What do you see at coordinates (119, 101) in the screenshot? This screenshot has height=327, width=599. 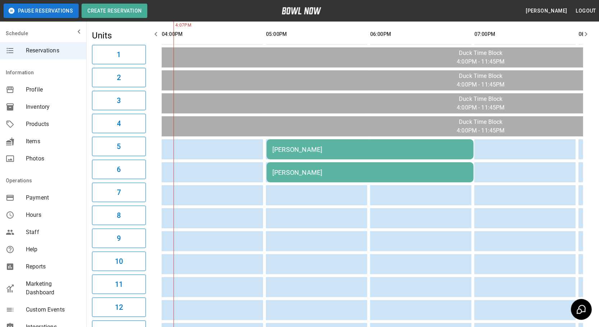 I see `h6: 3` at bounding box center [119, 101].